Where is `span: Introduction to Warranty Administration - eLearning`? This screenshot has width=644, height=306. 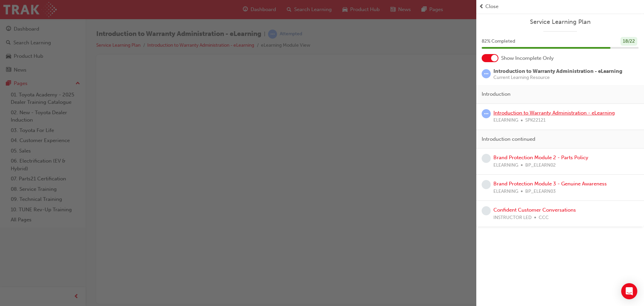
span: Introduction to Warranty Administration - eLearning is located at coordinates (558, 71).